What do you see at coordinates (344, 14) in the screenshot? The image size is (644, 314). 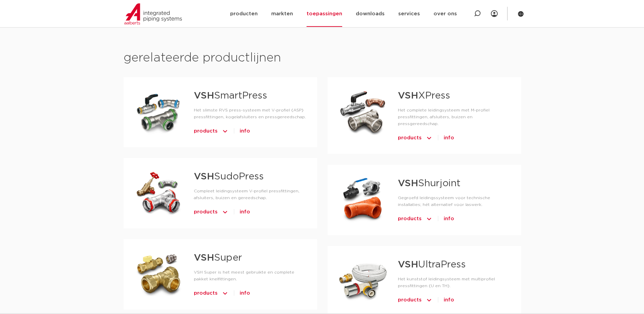 I see `nav: Menu` at bounding box center [344, 14].